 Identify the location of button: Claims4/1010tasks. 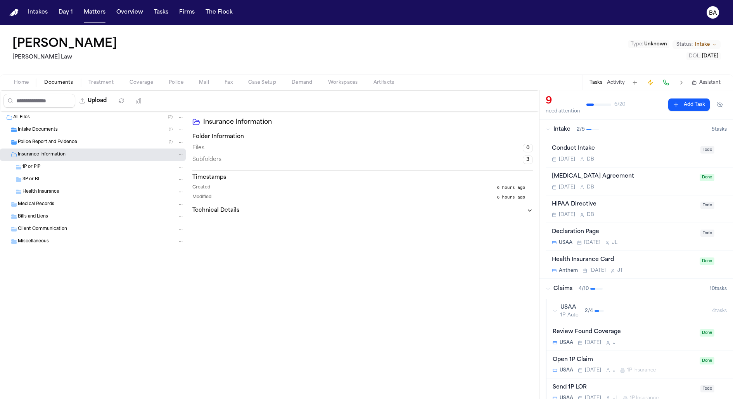
(636, 289).